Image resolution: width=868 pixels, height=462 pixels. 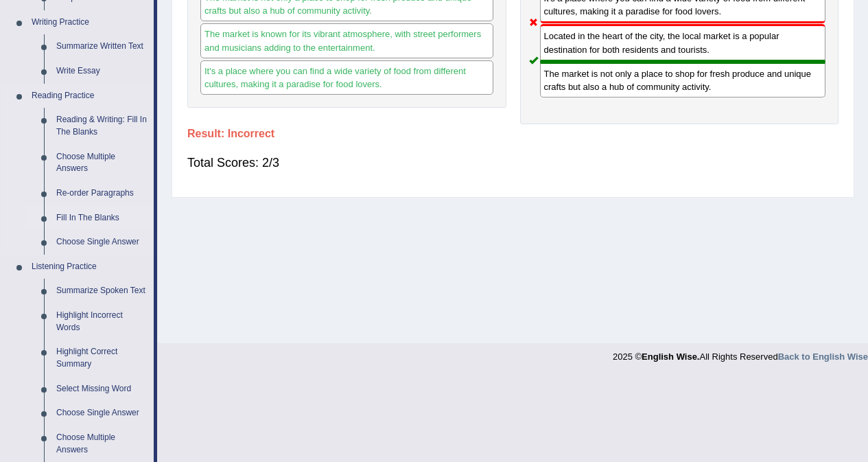 What do you see at coordinates (347, 41) in the screenshot?
I see `div: The market is known for its vibrant atmosphere, with street performers and musicians adding to th...` at bounding box center [347, 41].